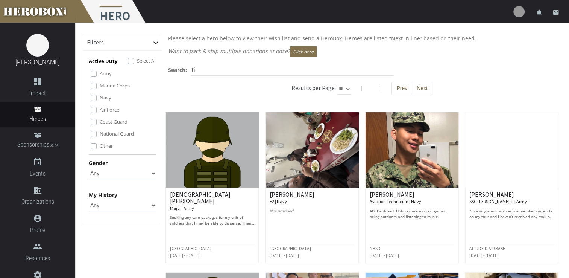 The height and width of the screenshot is (278, 569). I want to click on i: email, so click(556, 12).